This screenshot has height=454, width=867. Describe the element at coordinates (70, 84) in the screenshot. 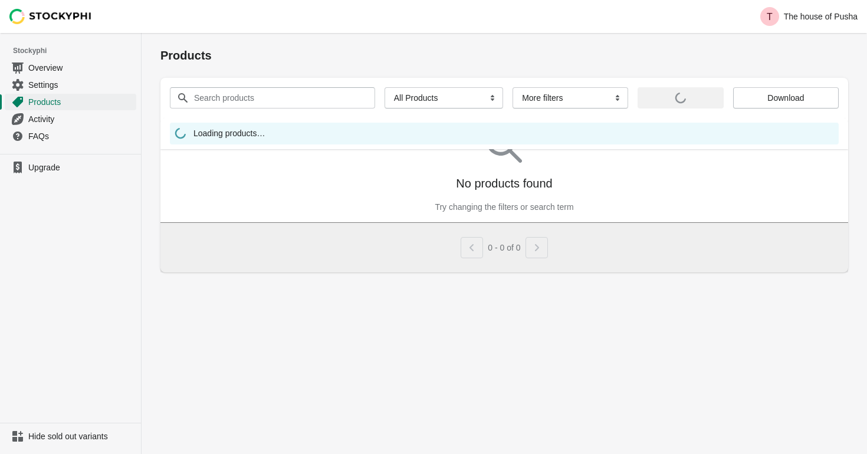

I see `a: Settings` at that location.